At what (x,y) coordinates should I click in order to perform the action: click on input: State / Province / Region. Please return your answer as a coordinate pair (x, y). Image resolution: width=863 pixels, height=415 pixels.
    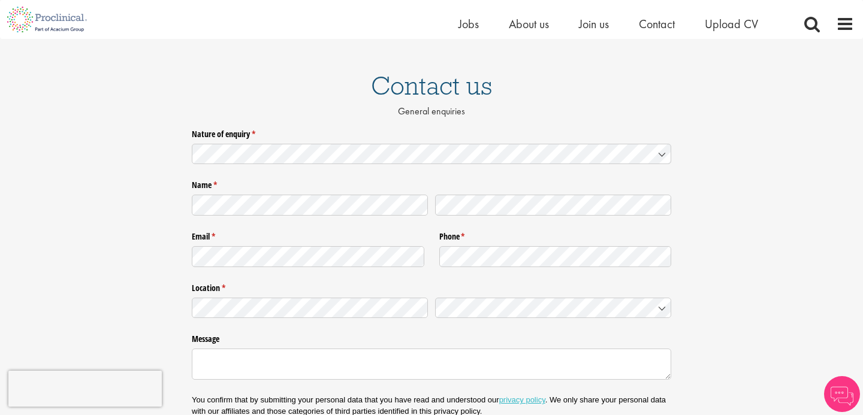
    Looking at the image, I should click on (310, 308).